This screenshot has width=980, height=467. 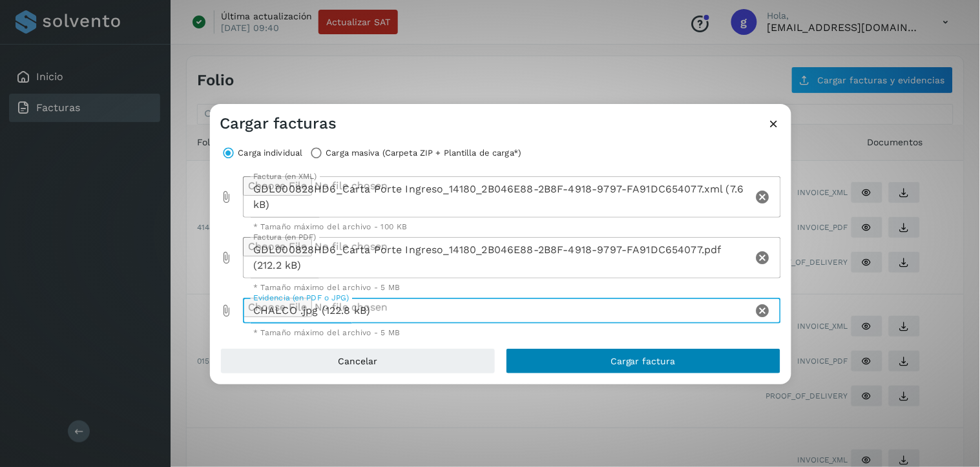 I want to click on i: Clear Factura (en XML), so click(x=763, y=197).